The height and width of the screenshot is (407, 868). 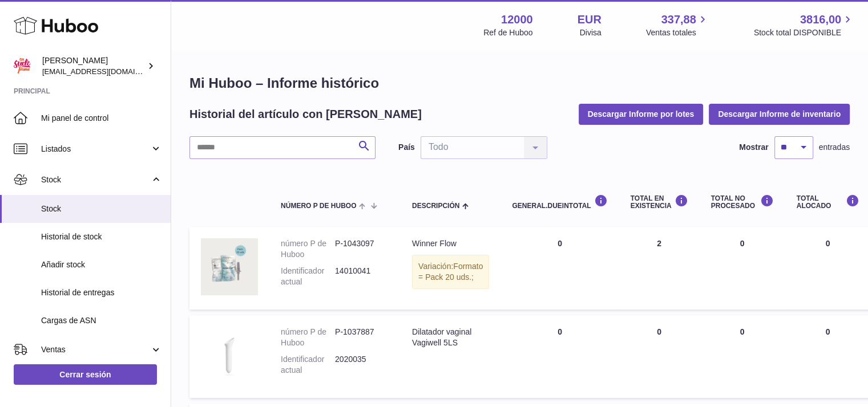 I want to click on td: 2, so click(x=659, y=268).